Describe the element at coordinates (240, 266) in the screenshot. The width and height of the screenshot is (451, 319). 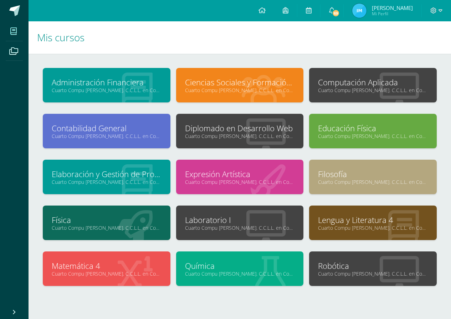
I see `a: Química` at that location.